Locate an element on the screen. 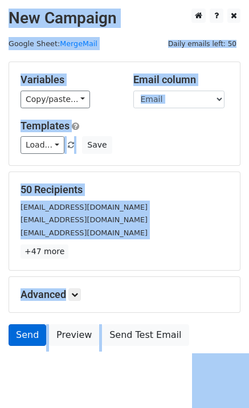 This screenshot has height=408, width=249. a: Load... is located at coordinates (42, 145).